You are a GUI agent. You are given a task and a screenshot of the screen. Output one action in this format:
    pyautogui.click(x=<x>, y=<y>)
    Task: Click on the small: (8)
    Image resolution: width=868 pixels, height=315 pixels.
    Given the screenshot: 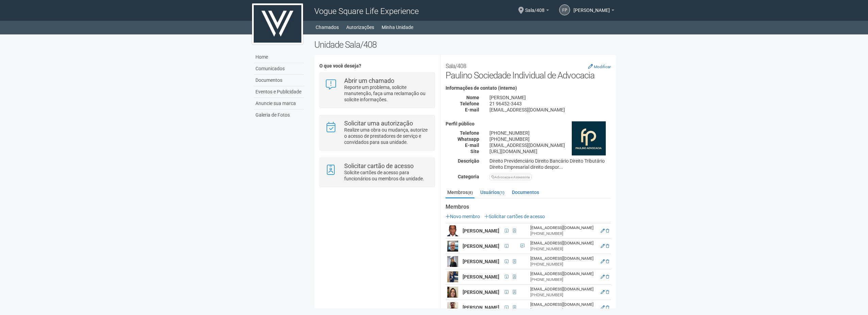 What is the action you would take?
    pyautogui.click(x=470, y=192)
    